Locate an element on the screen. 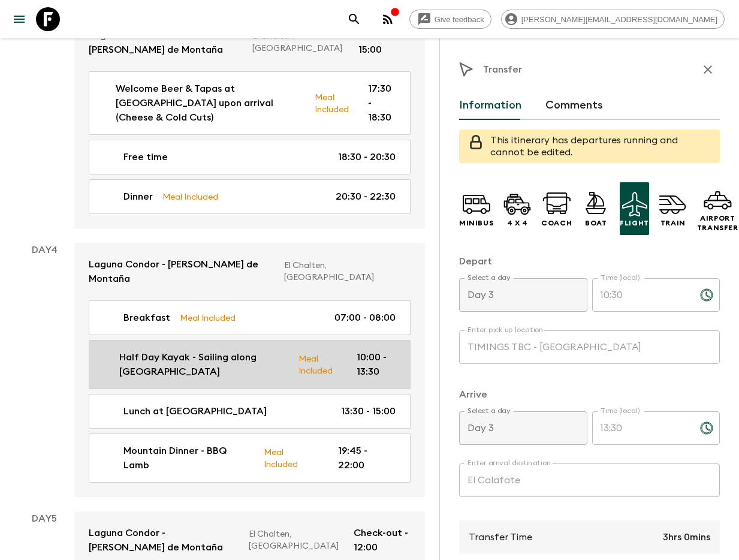  button: menu is located at coordinates (19, 19).